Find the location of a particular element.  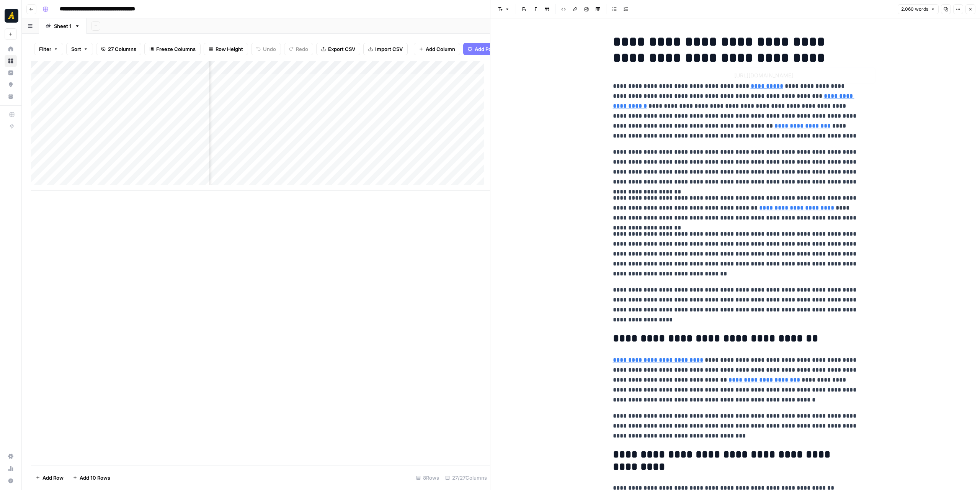

span: Add Column is located at coordinates (440, 49).